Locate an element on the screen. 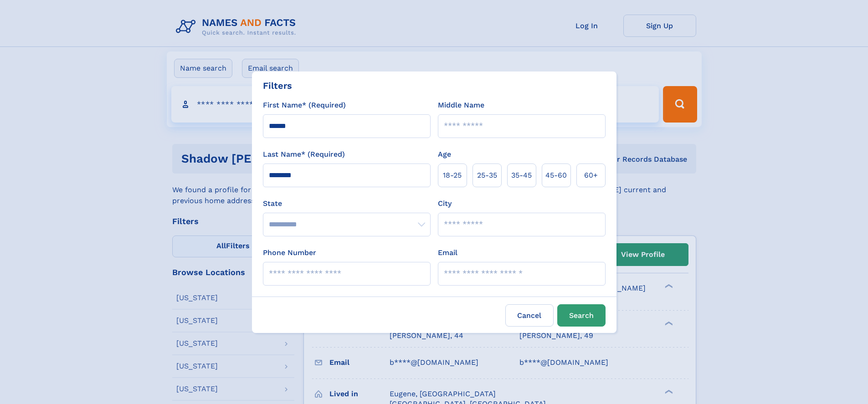 The height and width of the screenshot is (404, 868). span: 45‑60 is located at coordinates (556, 175).